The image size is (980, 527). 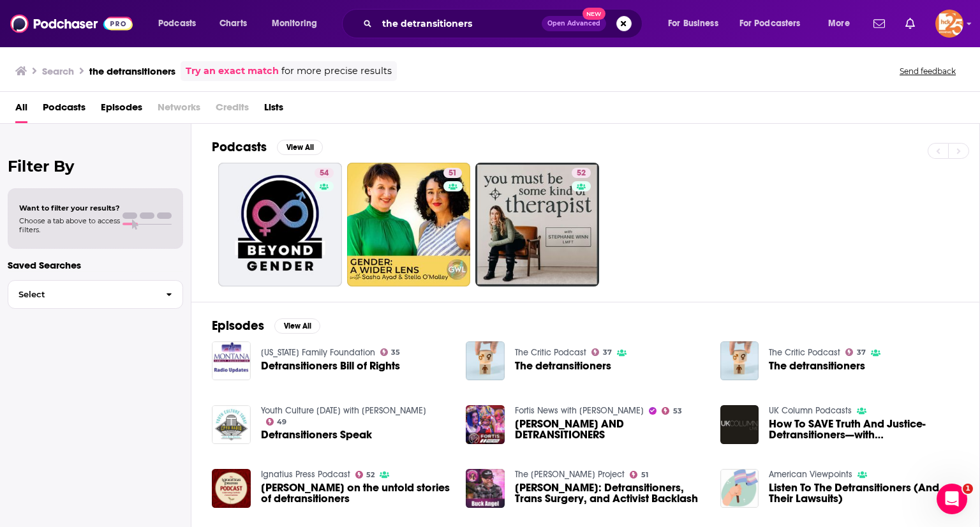 I want to click on span: 51, so click(x=644, y=474).